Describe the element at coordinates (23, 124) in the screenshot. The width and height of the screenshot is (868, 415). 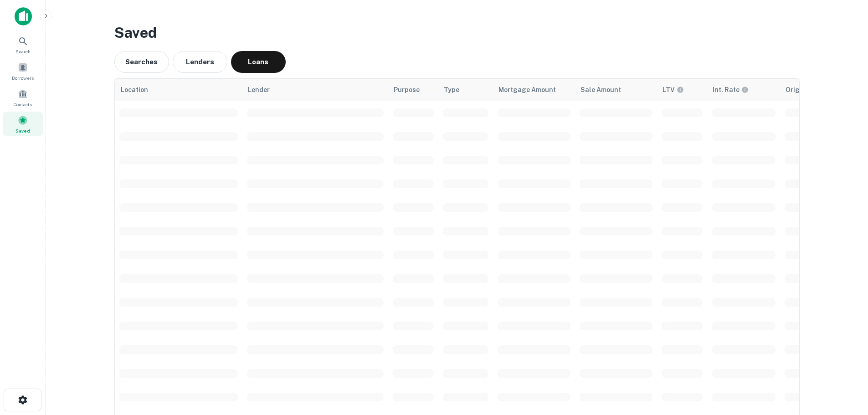
I see `div: Saved` at that location.